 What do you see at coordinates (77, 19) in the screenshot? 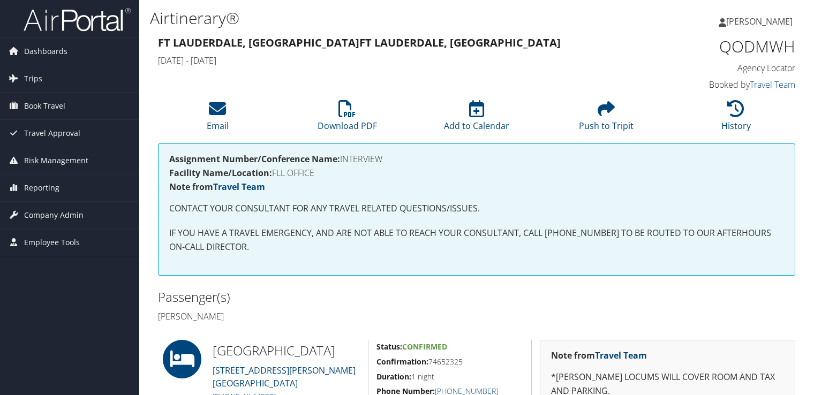
I see `img: airportal-logo.png` at bounding box center [77, 19].